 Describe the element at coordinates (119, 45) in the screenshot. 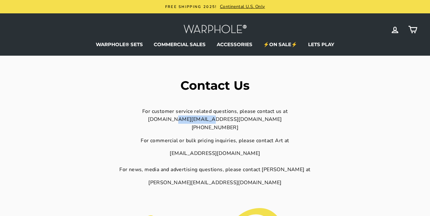

I see `a: WARPHOLE® SETS` at that location.